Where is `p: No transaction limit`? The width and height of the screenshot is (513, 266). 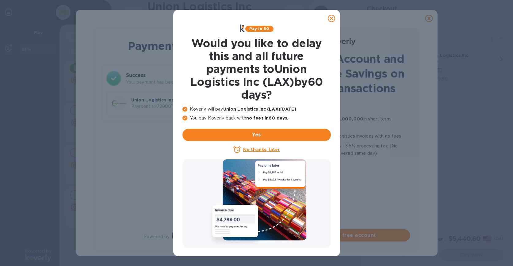 p: No transaction limit is located at coordinates (347, 163).